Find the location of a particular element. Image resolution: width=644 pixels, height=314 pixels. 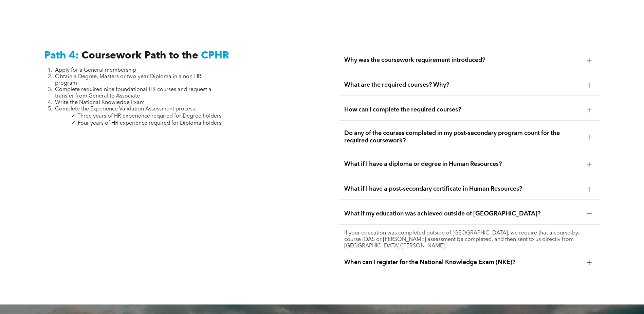

span: Complete required nine foundational HR courses and request a transfer from General to Associate is located at coordinates (133, 93).